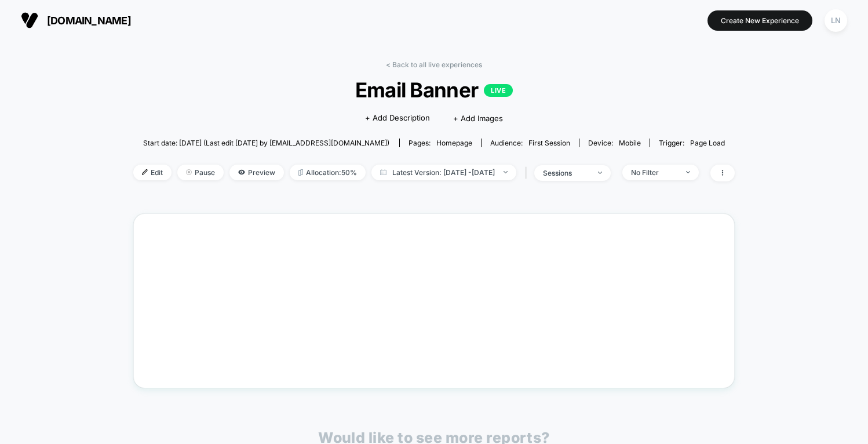 The width and height of the screenshot is (868, 444). I want to click on a: < Back to all live experiences, so click(434, 64).